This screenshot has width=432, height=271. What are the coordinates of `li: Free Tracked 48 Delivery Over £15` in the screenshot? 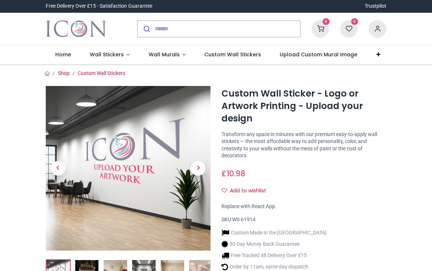 It's located at (274, 256).